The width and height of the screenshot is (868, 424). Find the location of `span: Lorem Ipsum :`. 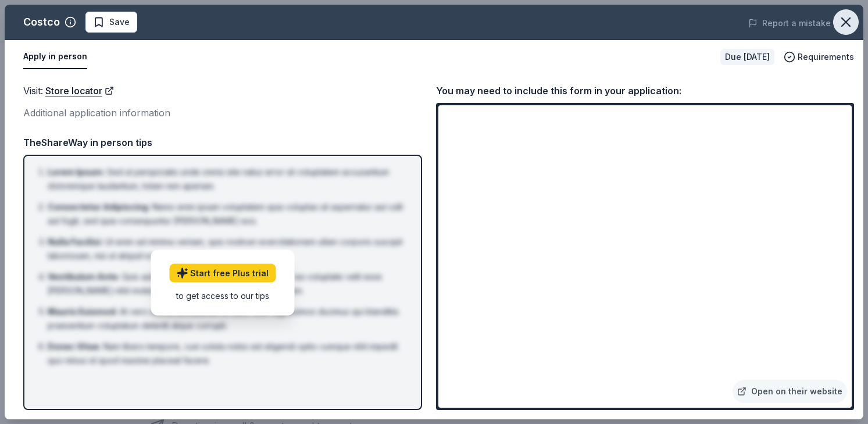

span: Lorem Ipsum : is located at coordinates (76, 171).